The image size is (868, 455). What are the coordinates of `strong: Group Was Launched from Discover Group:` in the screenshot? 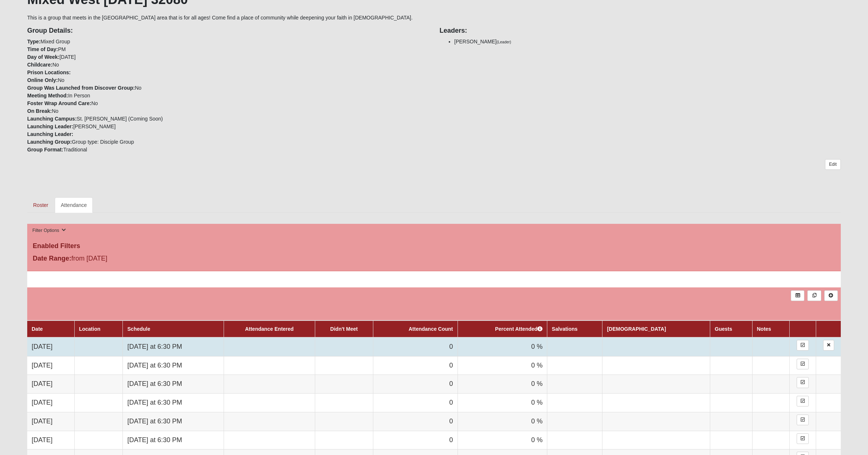 It's located at (81, 88).